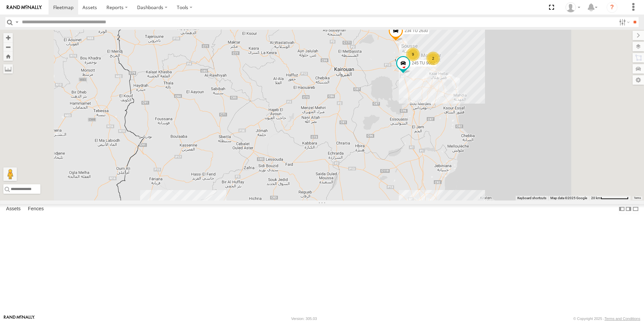 Image resolution: width=644 pixels, height=322 pixels. Describe the element at coordinates (573, 7) in the screenshot. I see `div: Nejah Benkhalifa` at that location.